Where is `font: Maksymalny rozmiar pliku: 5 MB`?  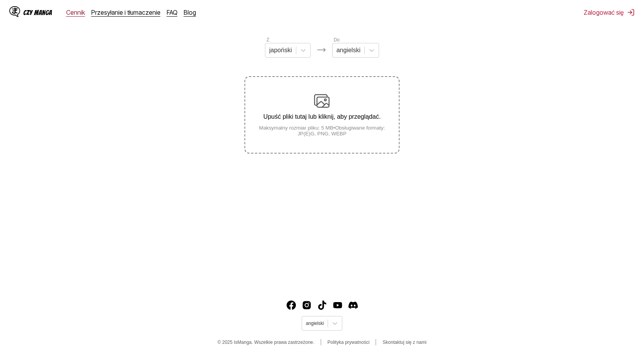 font: Maksymalny rozmiar pliku: 5 MB is located at coordinates (296, 128).